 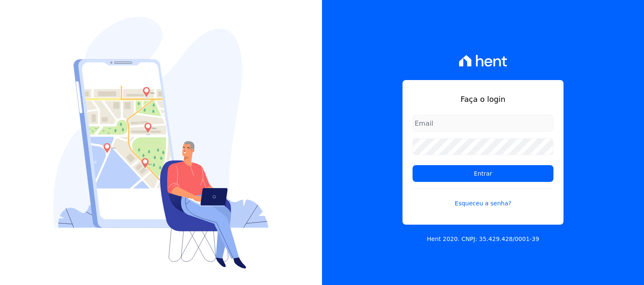 I want to click on input: Entrar, so click(x=483, y=173).